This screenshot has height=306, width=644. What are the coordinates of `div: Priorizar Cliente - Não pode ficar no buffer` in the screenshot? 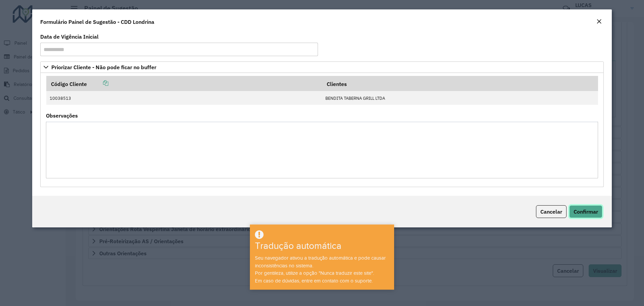 It's located at (322, 130).